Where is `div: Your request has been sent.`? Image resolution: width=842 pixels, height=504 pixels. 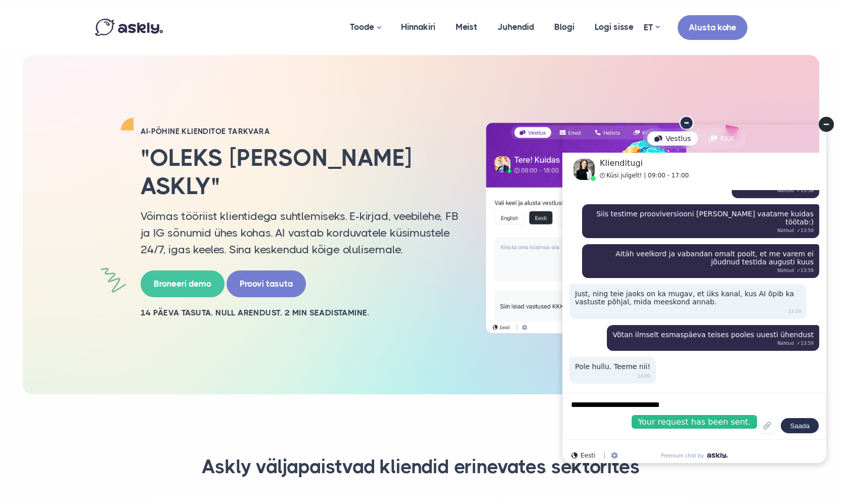 div: Your request has been sent. is located at coordinates (140, 305).